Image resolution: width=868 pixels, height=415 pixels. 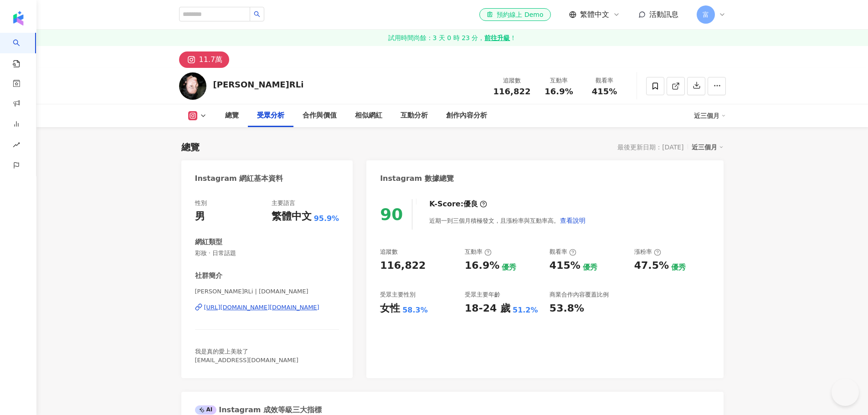 I want to click on img: KOL Avatar, so click(x=192, y=86).